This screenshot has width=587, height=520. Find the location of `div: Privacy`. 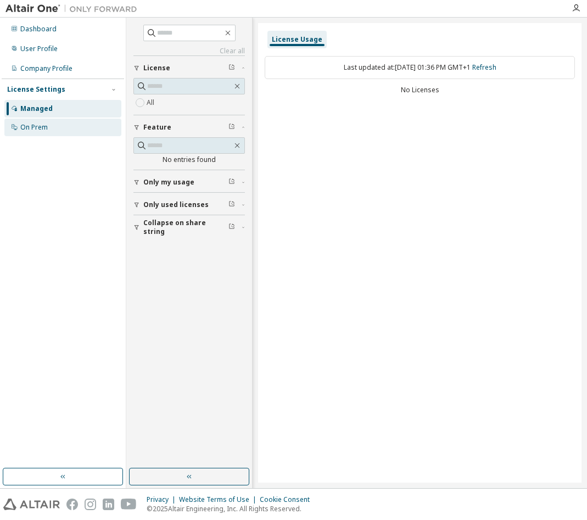

div: Privacy is located at coordinates (163, 500).